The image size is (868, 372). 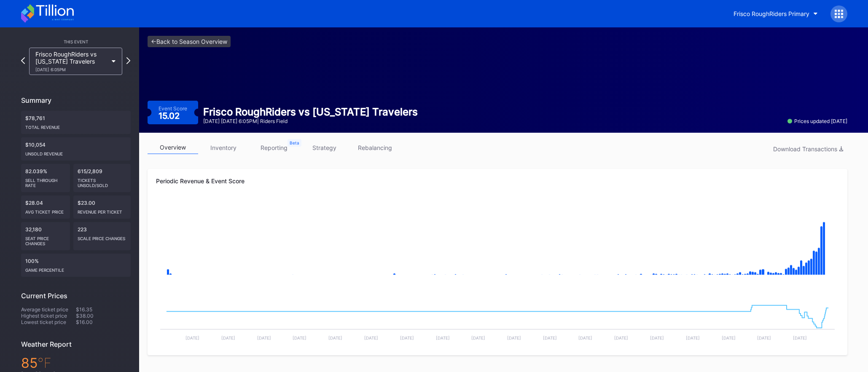 I want to click on div: $10,054, so click(x=76, y=149).